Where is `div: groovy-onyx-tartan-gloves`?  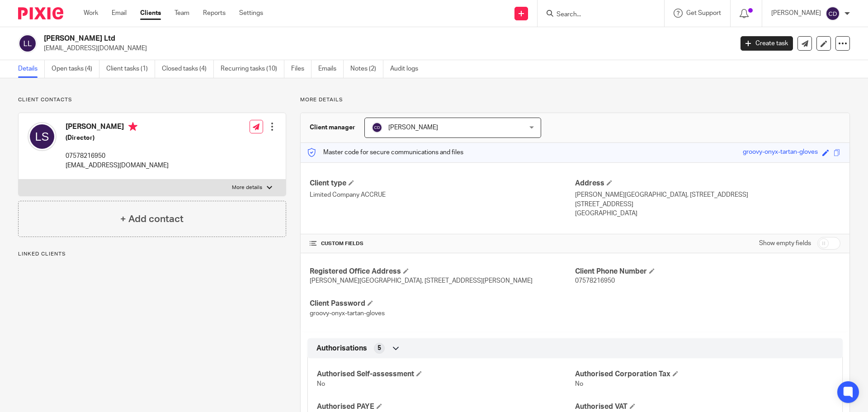 div: groovy-onyx-tartan-gloves is located at coordinates (780, 153).